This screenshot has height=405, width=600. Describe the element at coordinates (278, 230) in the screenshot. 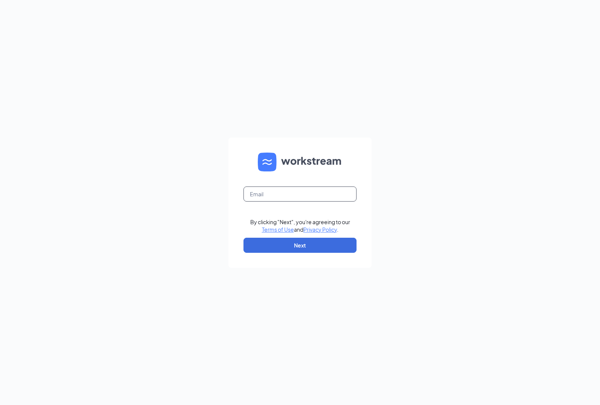

I see `a: Terms of Use` at that location.